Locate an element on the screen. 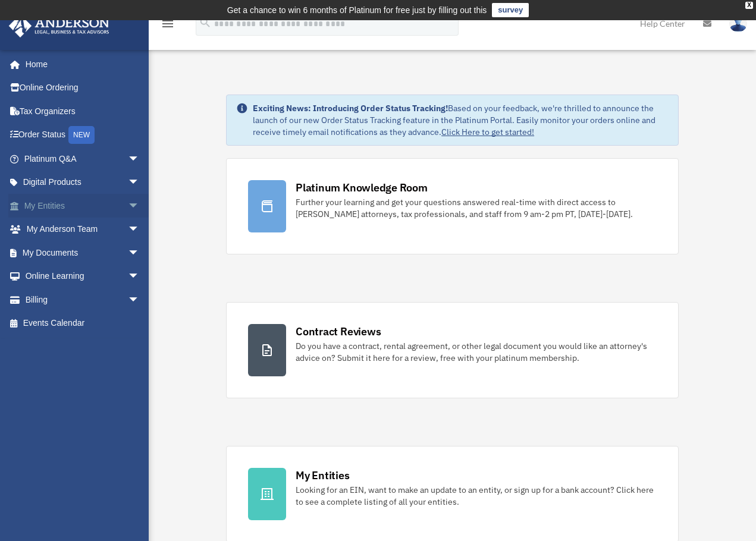  a: Tax Organizers is located at coordinates (82, 111).